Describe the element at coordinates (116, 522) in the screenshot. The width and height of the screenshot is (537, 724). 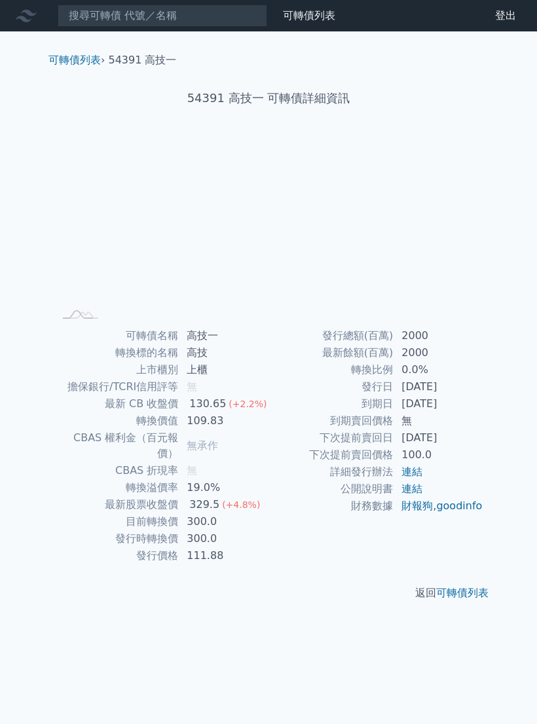
I see `td: 目前轉換價` at that location.